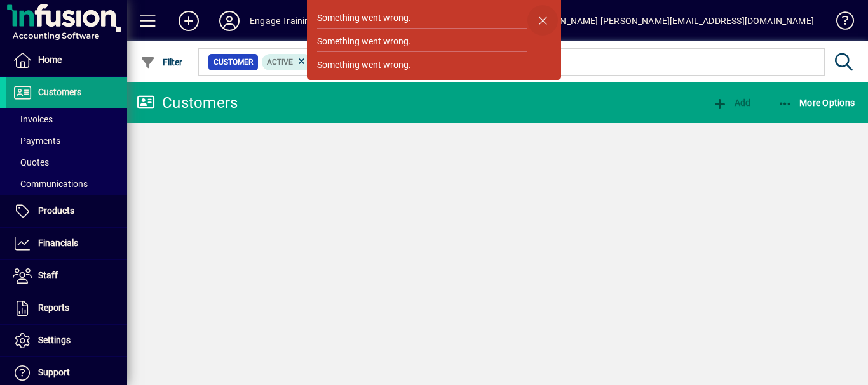 The height and width of the screenshot is (385, 868). What do you see at coordinates (67, 211) in the screenshot?
I see `a: Products` at bounding box center [67, 211].